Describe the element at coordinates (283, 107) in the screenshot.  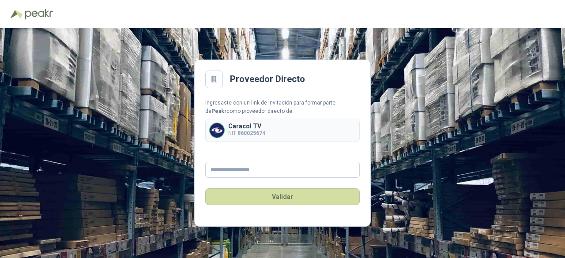
I see `div: Ingresaste con un link de invitación para formar parte de como proveedor directo de:` at that location.